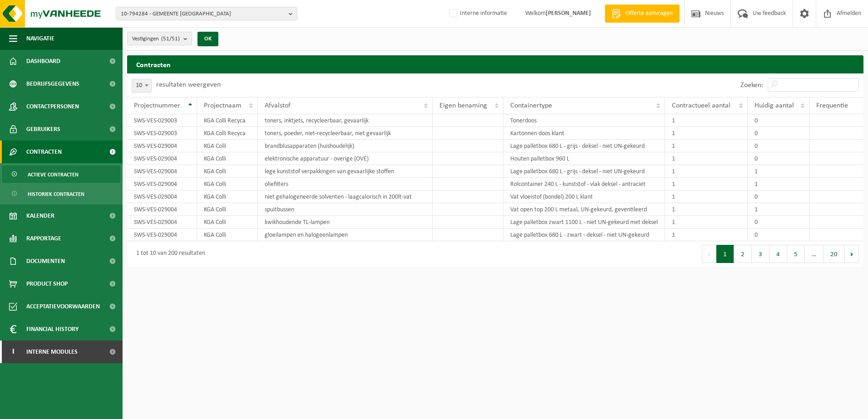  I want to click on td: Lage palletbox 680 L - zwart - deksel - niet UN-gekeurd, so click(584, 235).